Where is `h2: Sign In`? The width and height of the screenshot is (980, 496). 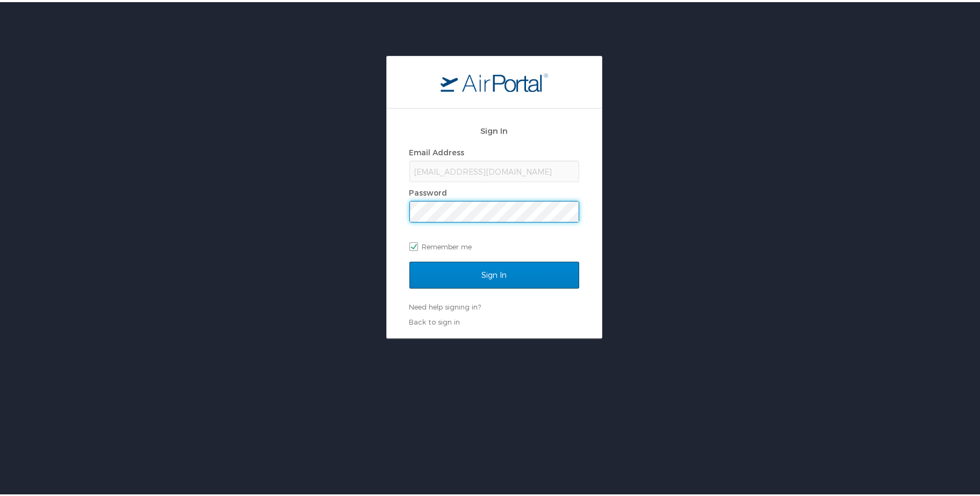
h2: Sign In is located at coordinates (495, 128).